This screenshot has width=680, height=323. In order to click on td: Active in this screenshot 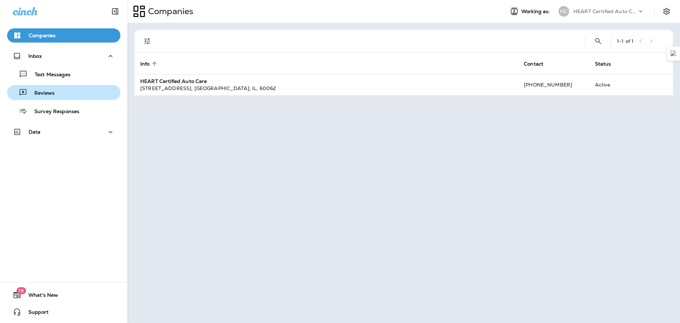, I will do `click(612, 85)`.